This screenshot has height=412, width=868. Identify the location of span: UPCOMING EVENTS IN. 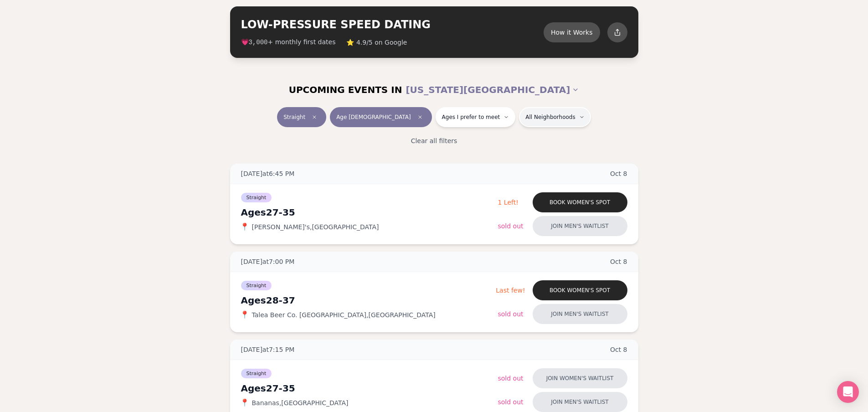
(345, 90).